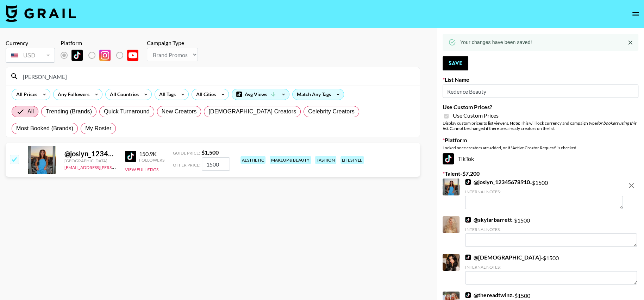 The image size is (644, 300). I want to click on input: 1,500, so click(216, 164).